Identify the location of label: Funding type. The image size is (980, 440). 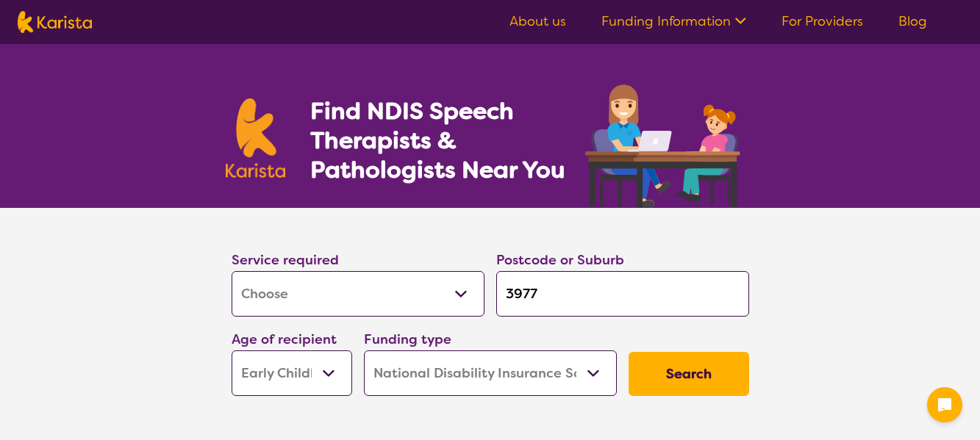
(407, 340).